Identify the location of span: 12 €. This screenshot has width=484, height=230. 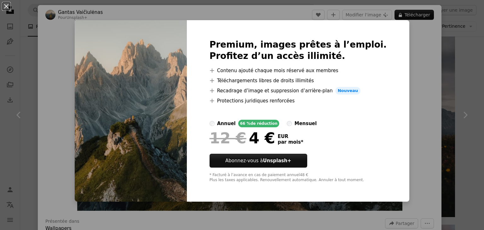
(228, 138).